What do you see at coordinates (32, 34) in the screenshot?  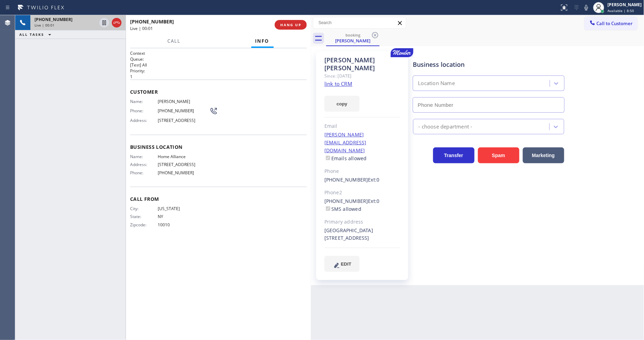 I see `span: ALL TASKS` at bounding box center [32, 34].